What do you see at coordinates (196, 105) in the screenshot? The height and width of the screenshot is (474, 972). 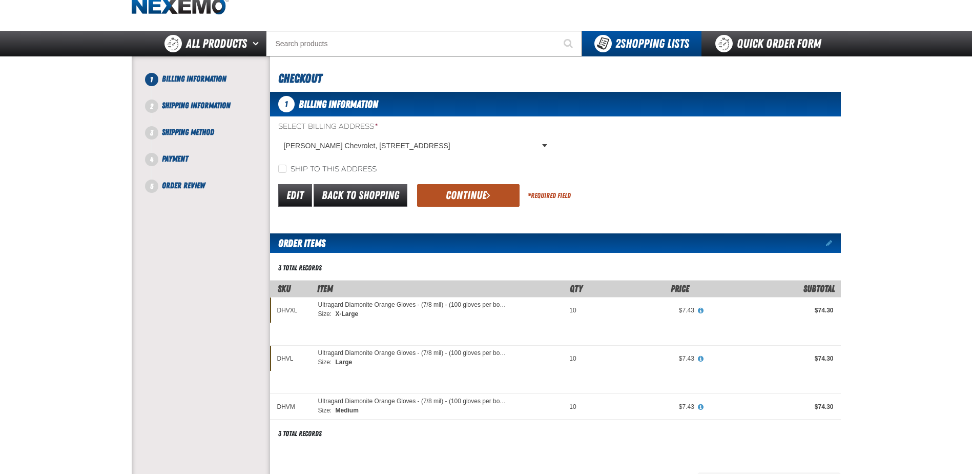 I see `span: Shipping Information` at bounding box center [196, 105].